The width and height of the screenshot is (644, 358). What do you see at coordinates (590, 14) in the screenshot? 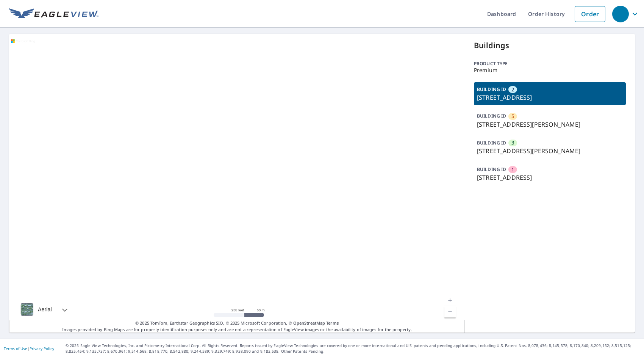
I see `a: Order` at bounding box center [590, 14].